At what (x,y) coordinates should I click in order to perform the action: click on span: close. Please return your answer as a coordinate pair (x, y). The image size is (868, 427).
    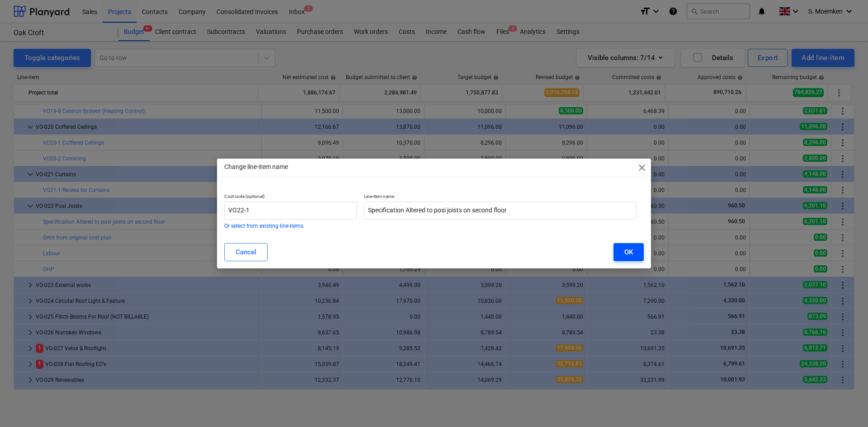
    Looking at the image, I should click on (642, 167).